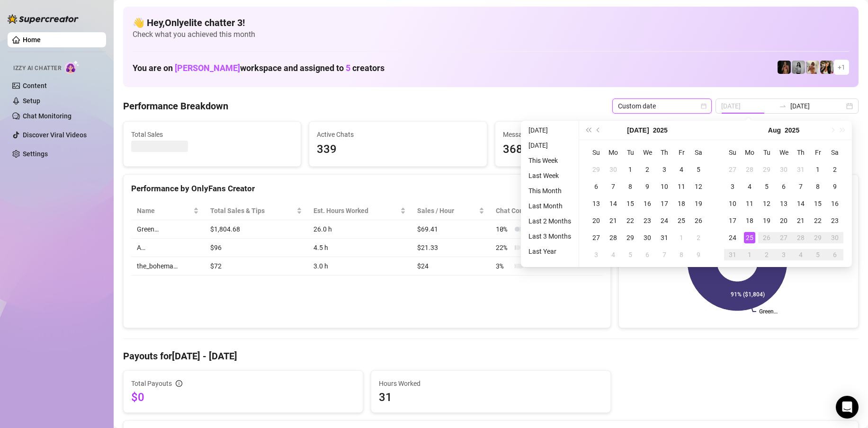 The width and height of the screenshot is (868, 428). Describe the element at coordinates (774, 130) in the screenshot. I see `button: Choose a month` at that location.